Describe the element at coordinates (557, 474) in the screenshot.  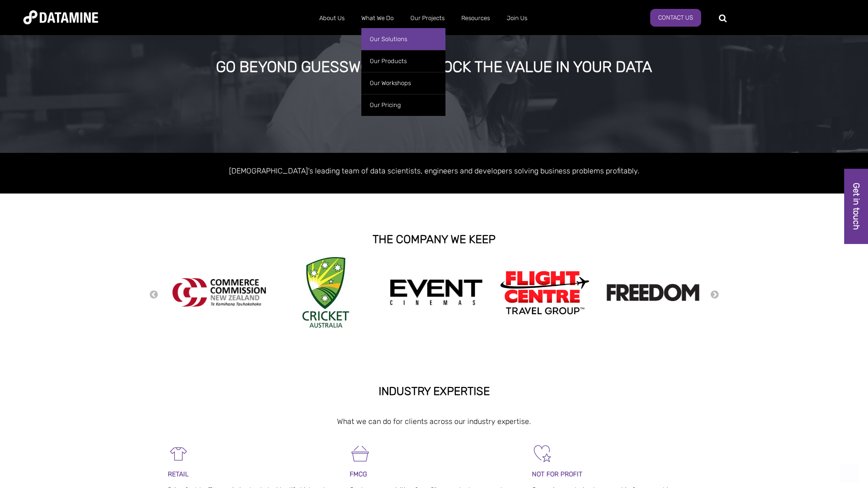
I see `span: NOT FOR PROFIT` at that location.